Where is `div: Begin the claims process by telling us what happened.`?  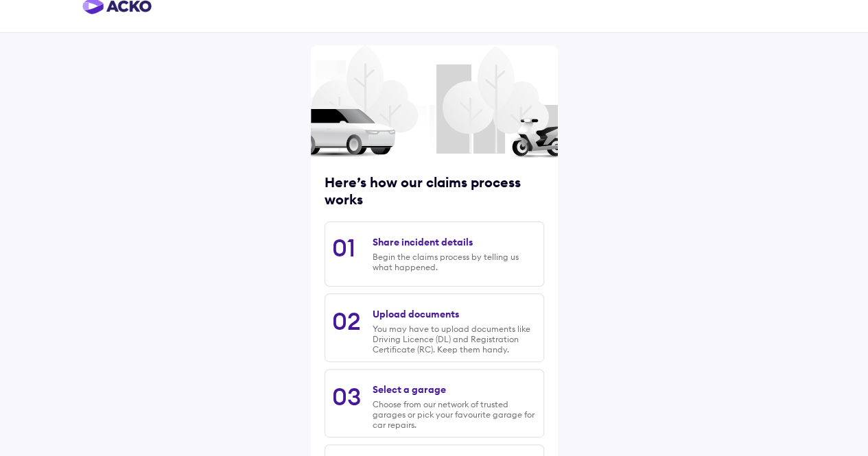
div: Begin the claims process by telling us what happened. is located at coordinates (454, 262).